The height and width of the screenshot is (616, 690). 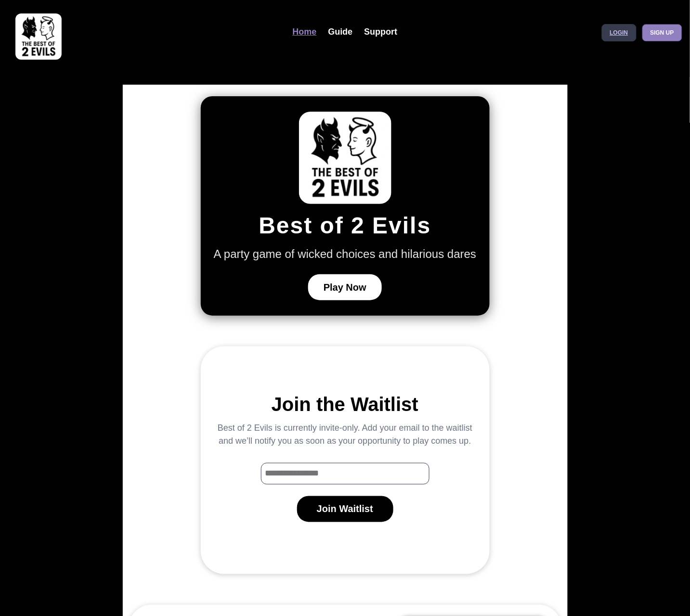 What do you see at coordinates (345, 404) in the screenshot?
I see `h2: Join the Waitlist` at bounding box center [345, 404].